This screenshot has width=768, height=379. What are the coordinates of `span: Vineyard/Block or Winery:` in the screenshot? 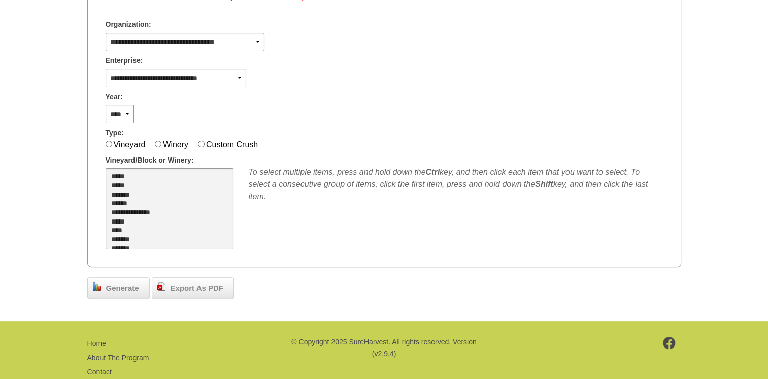 It's located at (150, 160).